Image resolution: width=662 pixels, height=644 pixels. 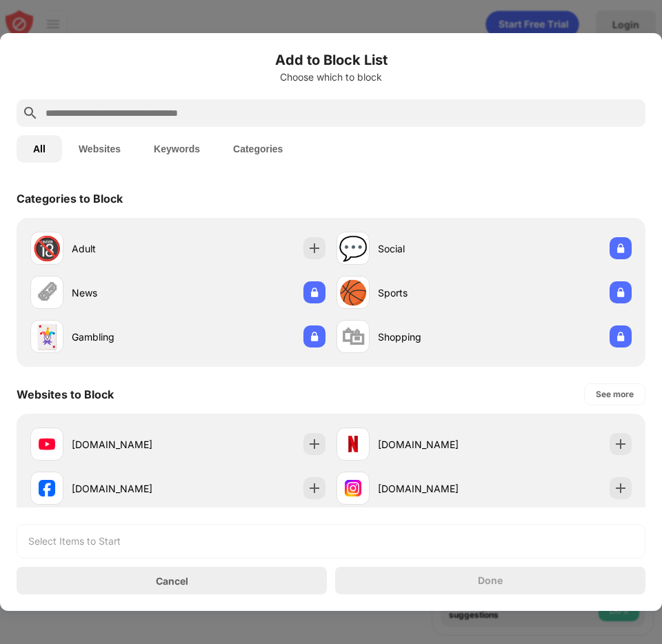 I want to click on div: See more, so click(x=614, y=395).